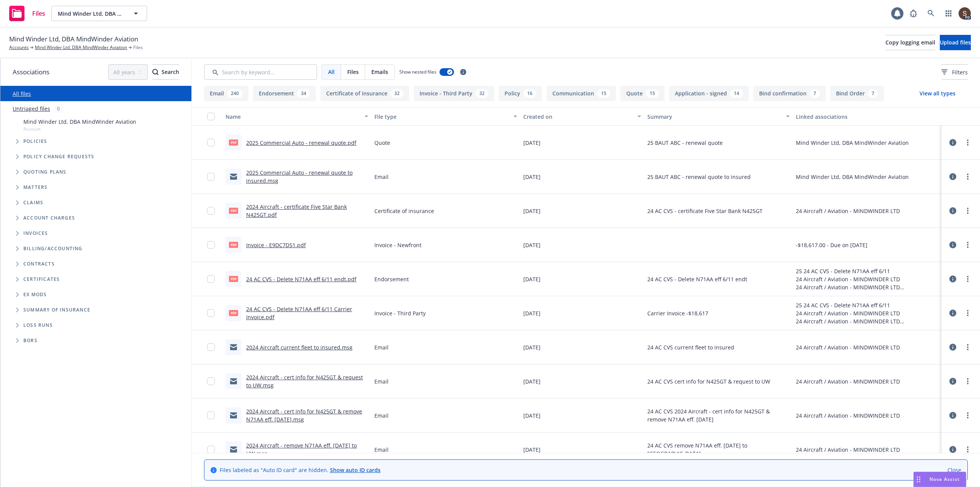  Describe the element at coordinates (22, 93) in the screenshot. I see `a: All files` at that location.